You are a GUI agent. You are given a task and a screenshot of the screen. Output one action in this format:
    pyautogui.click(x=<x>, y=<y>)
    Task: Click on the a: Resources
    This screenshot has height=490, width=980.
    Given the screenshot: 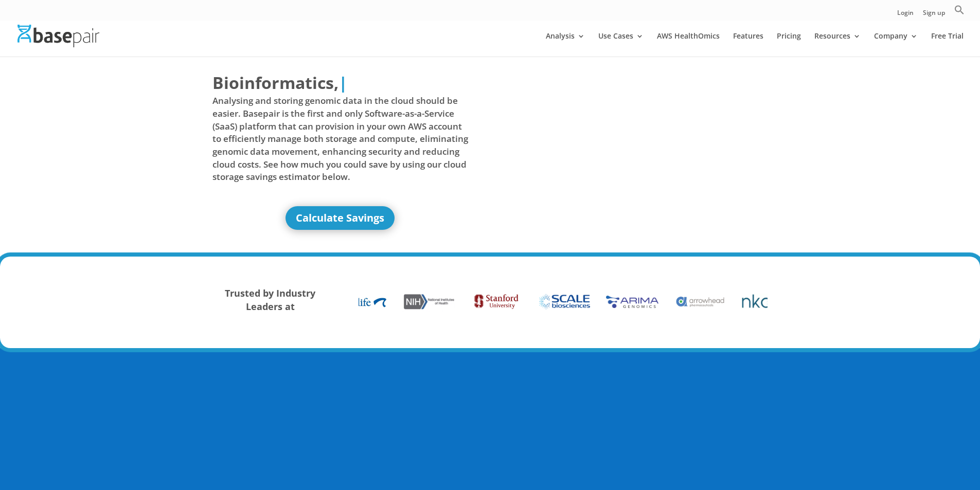 What is the action you would take?
    pyautogui.click(x=837, y=44)
    